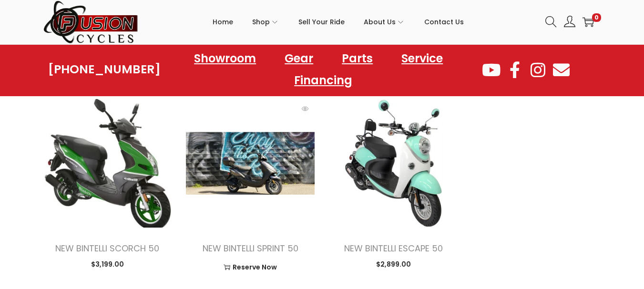  I want to click on span: Quick View, so click(305, 109).